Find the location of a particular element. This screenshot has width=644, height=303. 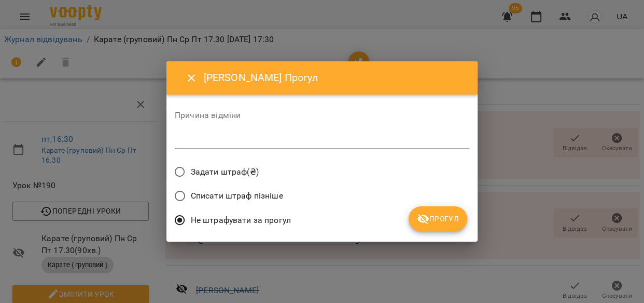

span: Не штрафувати за прогул is located at coordinates (241, 220).